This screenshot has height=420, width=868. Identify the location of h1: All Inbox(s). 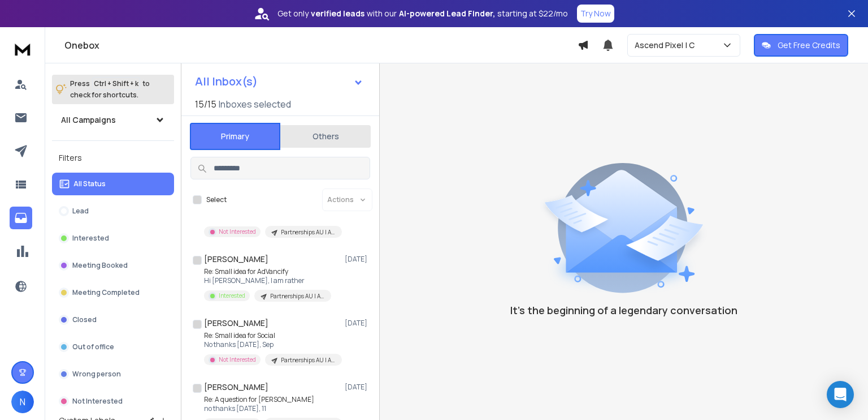
(226, 81).